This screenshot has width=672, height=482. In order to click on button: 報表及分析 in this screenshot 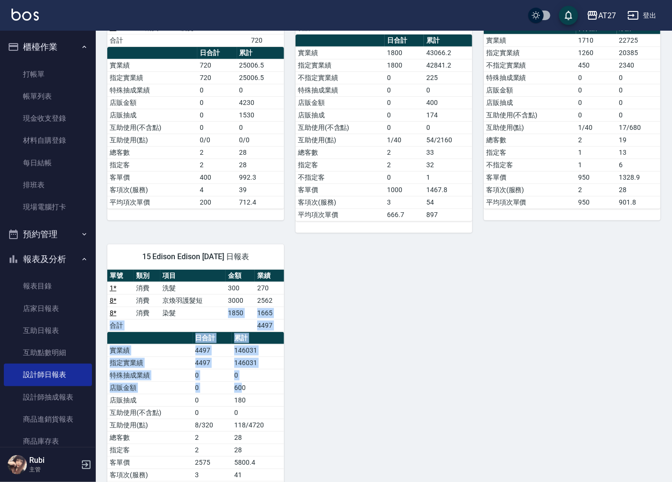, I will do `click(48, 259)`.